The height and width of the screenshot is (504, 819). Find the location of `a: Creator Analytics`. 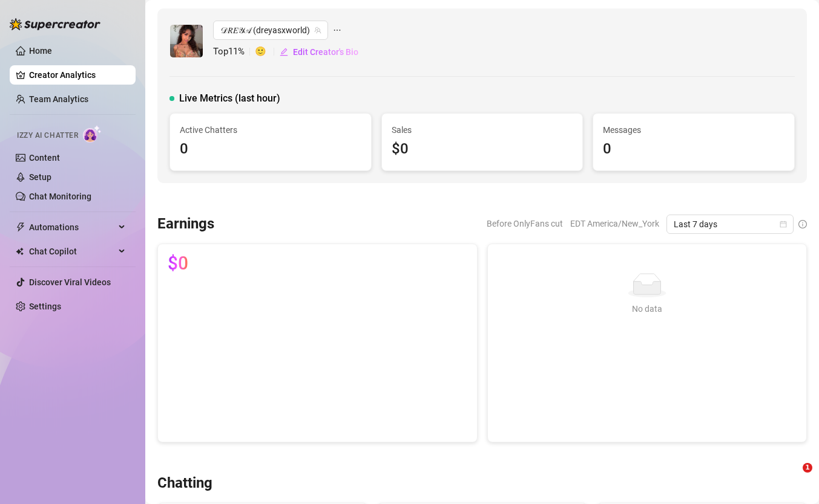

a: Creator Analytics is located at coordinates (78, 75).